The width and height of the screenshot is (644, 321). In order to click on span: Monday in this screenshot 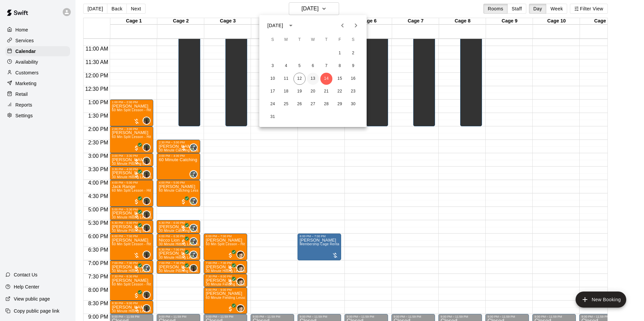, I will do `click(286, 40)`.